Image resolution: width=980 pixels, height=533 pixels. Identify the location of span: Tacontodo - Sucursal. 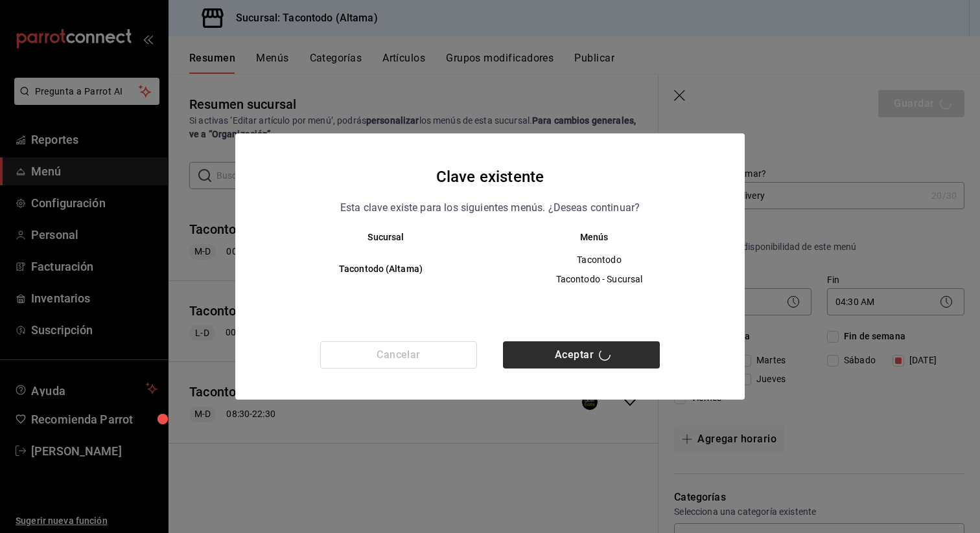
(599, 279).